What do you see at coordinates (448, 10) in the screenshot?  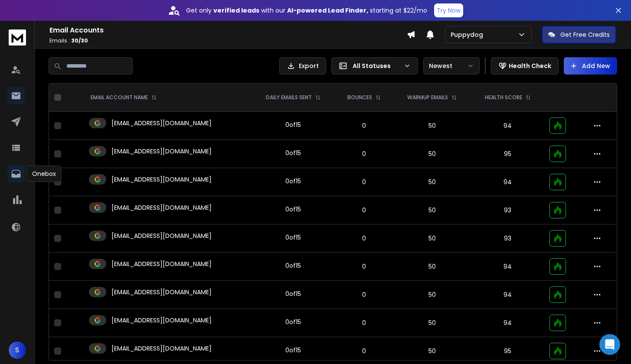 I see `button: Try Now` at bounding box center [448, 10].